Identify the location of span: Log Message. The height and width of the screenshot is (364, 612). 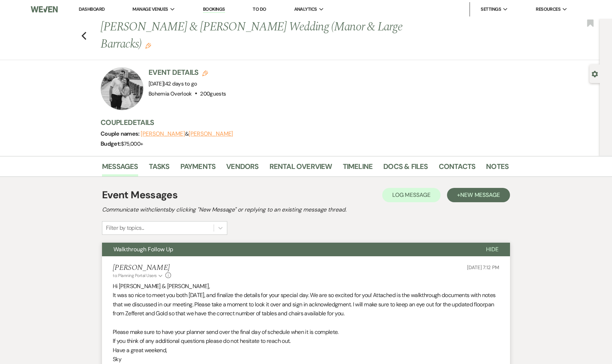
(411, 195).